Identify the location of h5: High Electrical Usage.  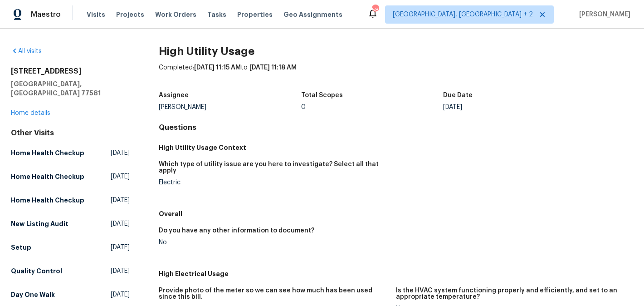
(396, 274).